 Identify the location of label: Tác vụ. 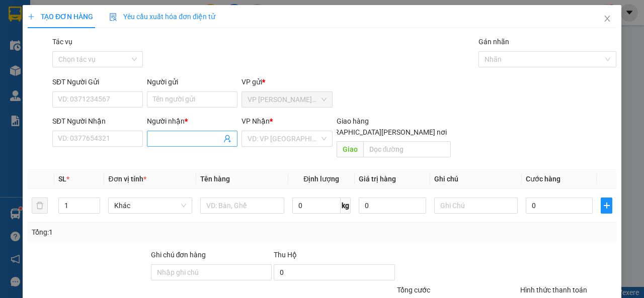
(62, 42).